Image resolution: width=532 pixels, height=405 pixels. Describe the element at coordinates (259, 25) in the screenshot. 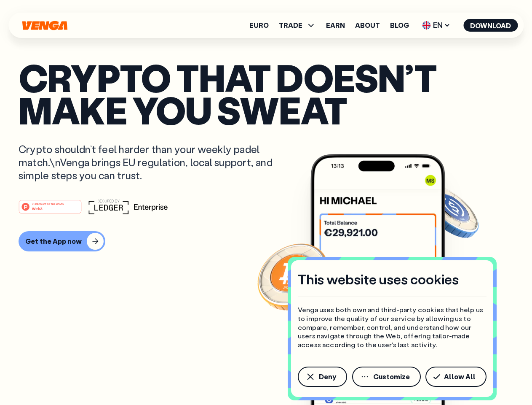

I see `a: Euro` at that location.